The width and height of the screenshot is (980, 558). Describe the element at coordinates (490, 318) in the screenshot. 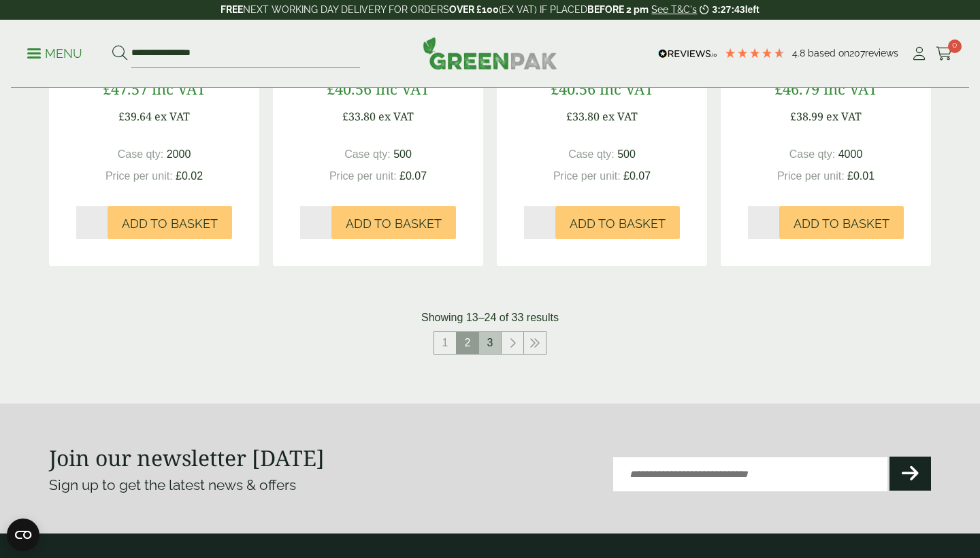

I see `p: Showing 13–24 of 33 results` at that location.